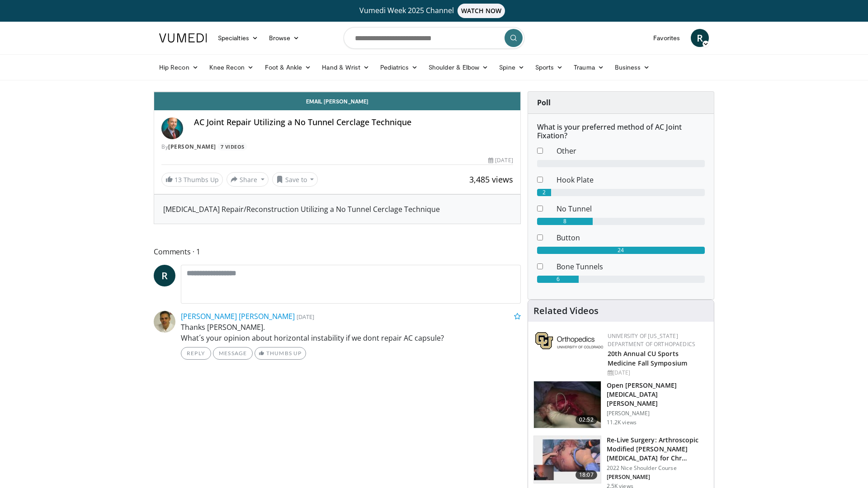 The width and height of the screenshot is (868, 488). Describe the element at coordinates (280, 353) in the screenshot. I see `a: Thumbs Up` at that location.